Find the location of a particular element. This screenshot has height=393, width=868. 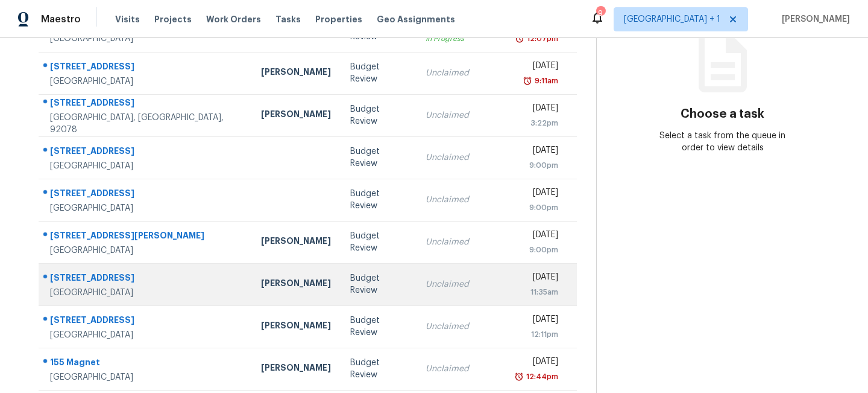

span: Work Orders is located at coordinates (234, 19).